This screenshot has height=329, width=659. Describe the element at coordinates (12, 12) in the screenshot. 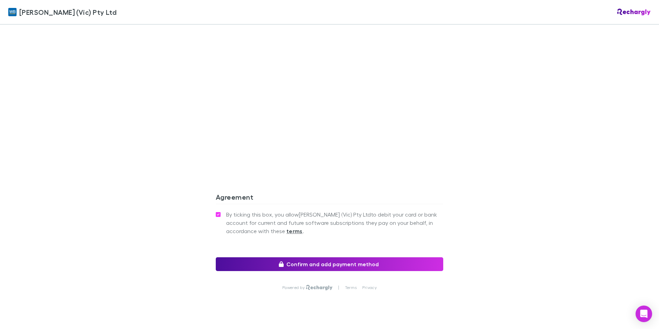

I see `img: William Buck (Vic) Pty Ltd's Logo` at that location.